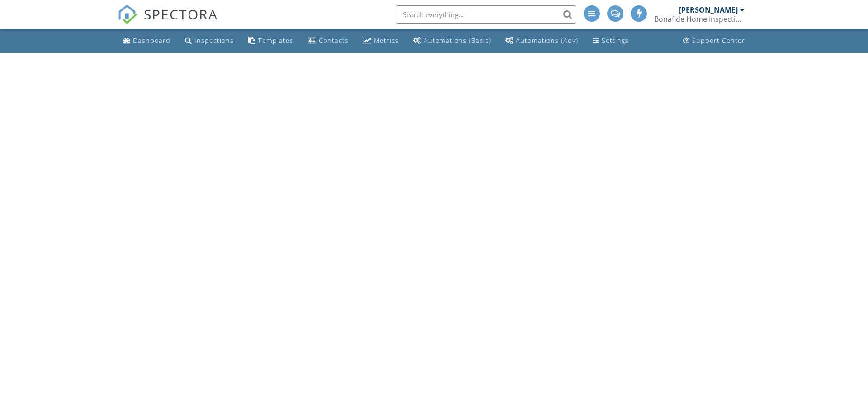 The image size is (868, 414). I want to click on a: Metrics, so click(381, 41).